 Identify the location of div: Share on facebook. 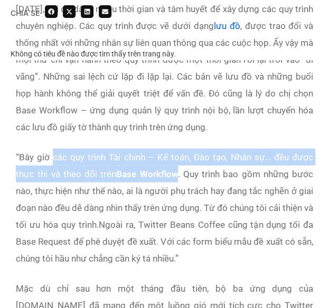
(51, 12).